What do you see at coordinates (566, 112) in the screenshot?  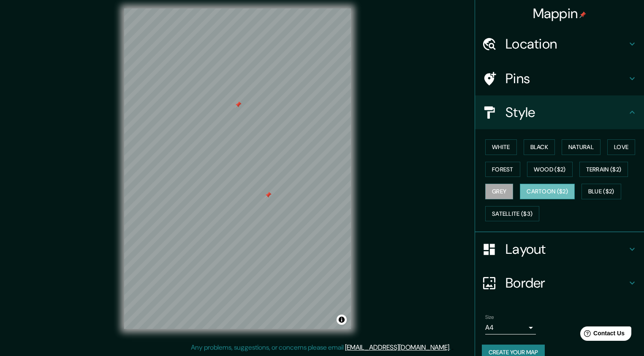 I see `h4: Style` at bounding box center [566, 112].